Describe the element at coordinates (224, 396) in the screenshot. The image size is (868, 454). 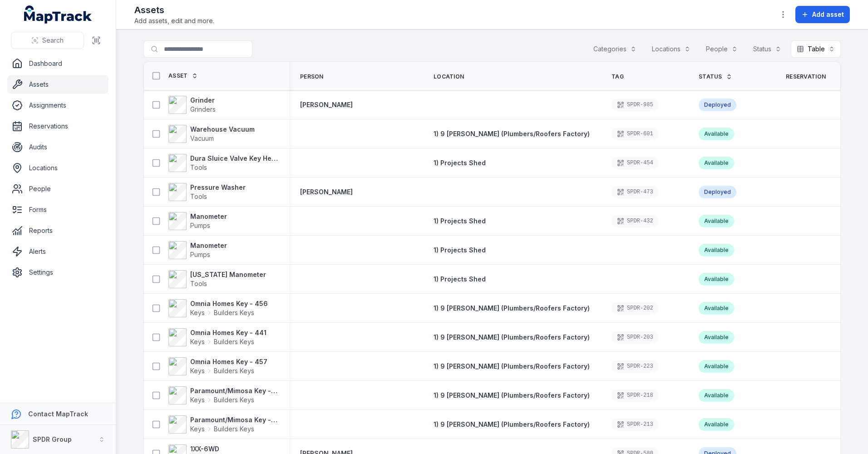
I see `a: Paramount/Mimosa Key - 1856KeysBuilders Keys` at that location.